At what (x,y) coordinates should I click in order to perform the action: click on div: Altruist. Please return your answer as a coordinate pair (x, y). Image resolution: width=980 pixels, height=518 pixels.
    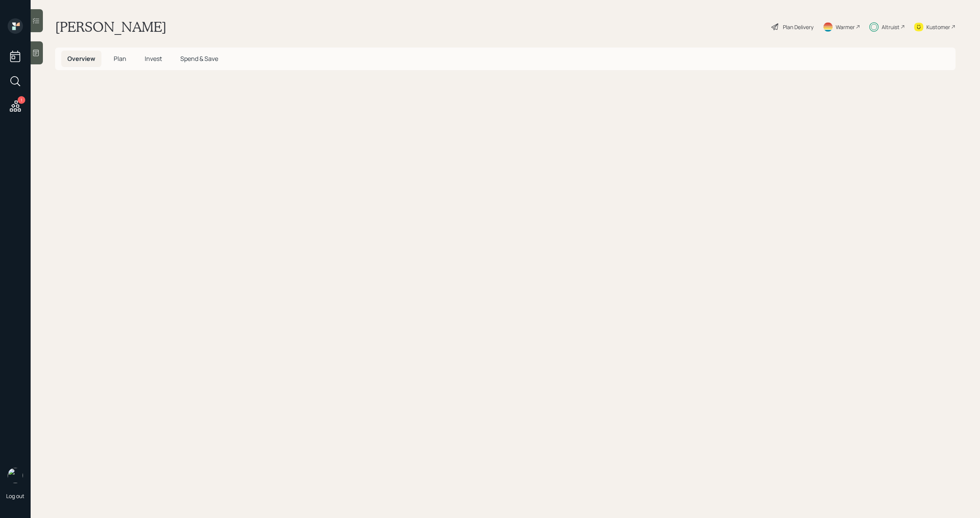
    Looking at the image, I should click on (891, 27).